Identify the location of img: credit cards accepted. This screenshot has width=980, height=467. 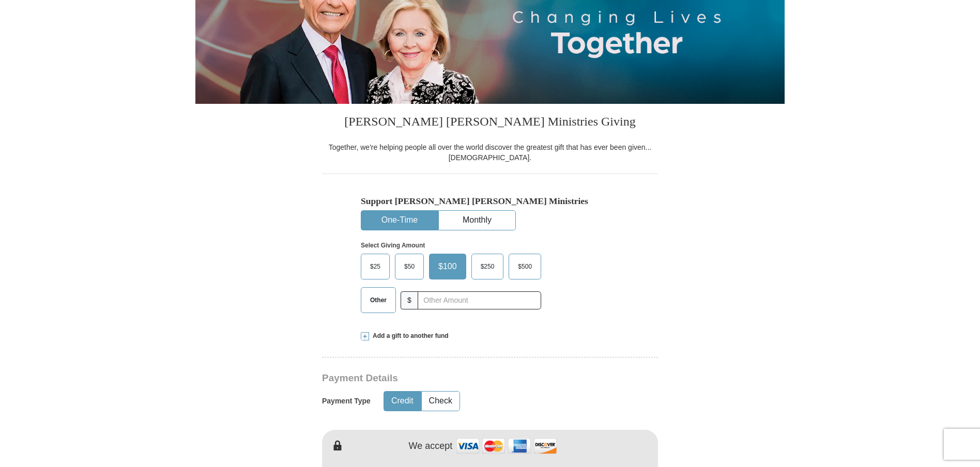
(506, 446).